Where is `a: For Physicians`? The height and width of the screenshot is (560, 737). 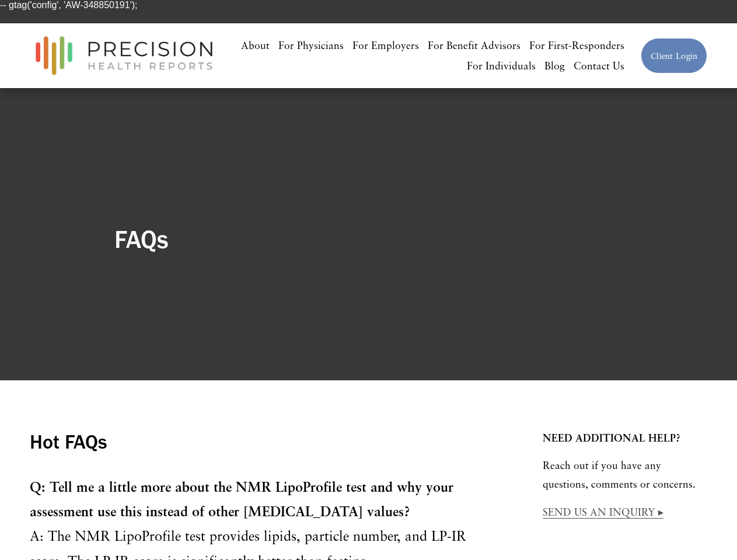 a: For Physicians is located at coordinates (311, 45).